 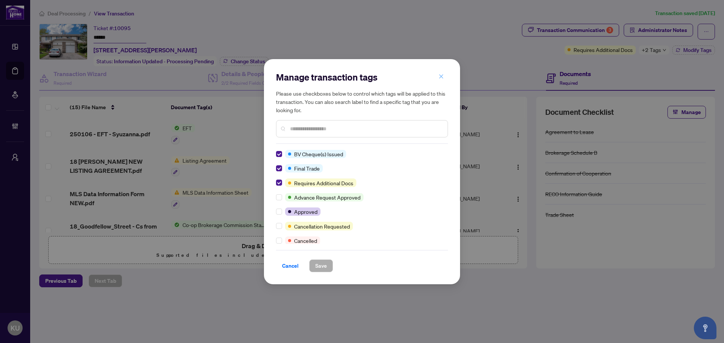 What do you see at coordinates (306, 212) in the screenshot?
I see `span: Approved` at bounding box center [306, 212].